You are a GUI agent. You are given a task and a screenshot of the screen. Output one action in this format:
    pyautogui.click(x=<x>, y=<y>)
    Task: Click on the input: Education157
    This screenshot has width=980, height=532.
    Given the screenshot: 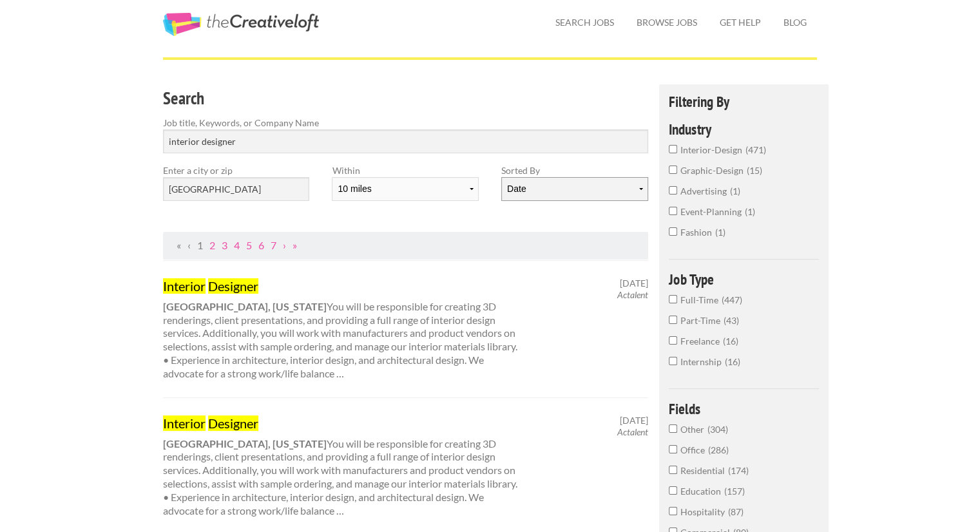 What is the action you would take?
    pyautogui.click(x=672, y=490)
    